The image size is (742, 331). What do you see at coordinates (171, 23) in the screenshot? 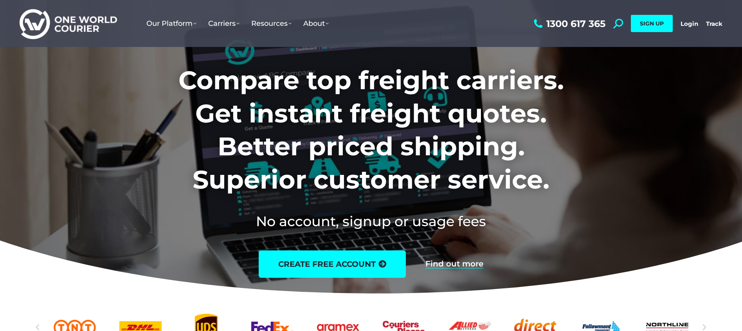
I see `span: Our Platform` at bounding box center [171, 23].